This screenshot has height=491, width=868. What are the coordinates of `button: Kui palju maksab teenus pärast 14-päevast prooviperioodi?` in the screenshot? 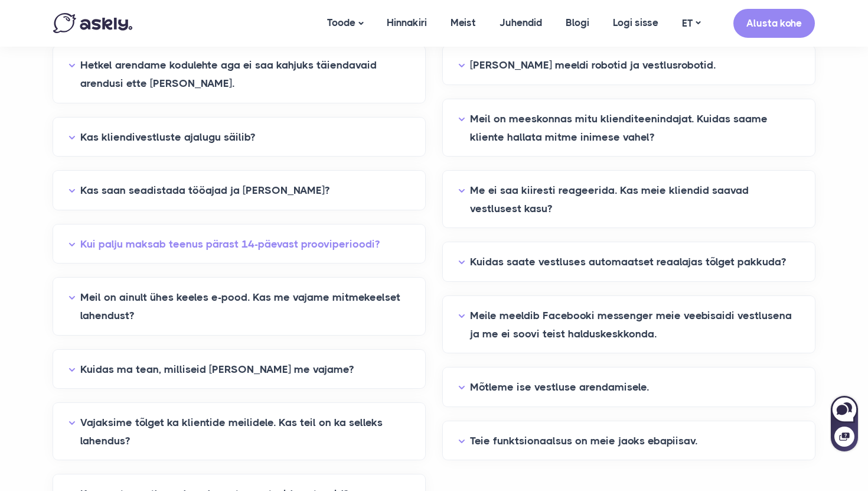 It's located at (239, 244).